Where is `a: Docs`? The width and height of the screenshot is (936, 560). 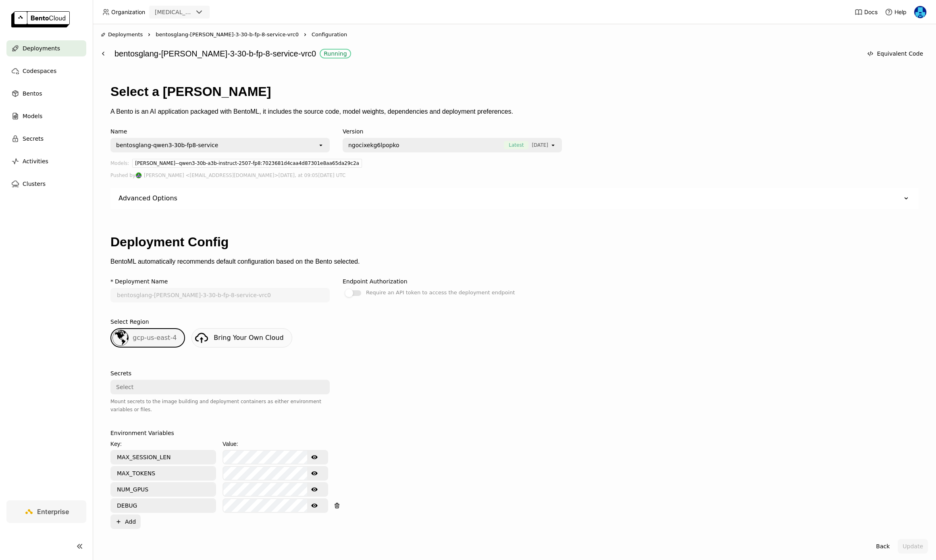 a: Docs is located at coordinates (866, 12).